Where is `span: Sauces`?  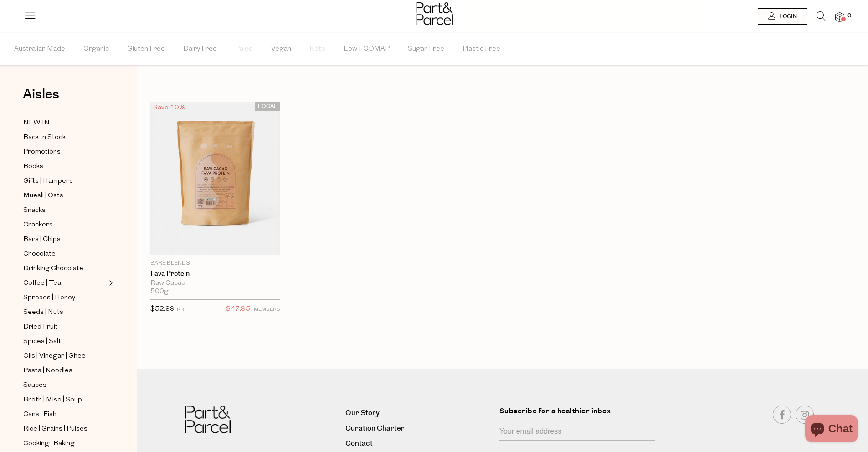 span: Sauces is located at coordinates (35, 386).